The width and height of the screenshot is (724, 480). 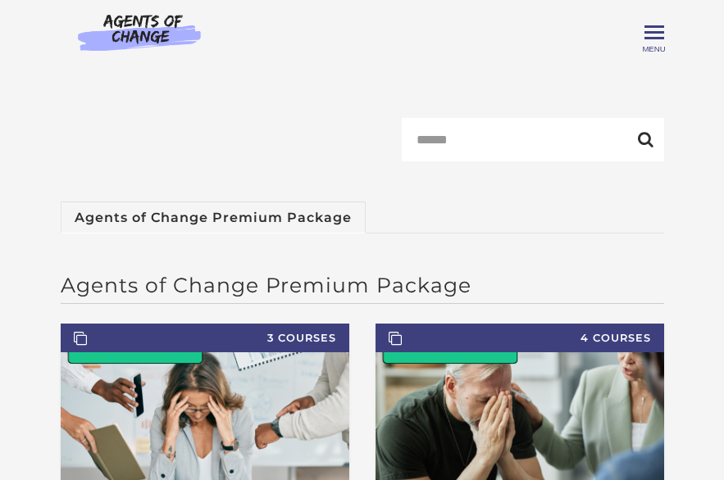 I want to click on img: Agents of Change Logo, so click(x=139, y=32).